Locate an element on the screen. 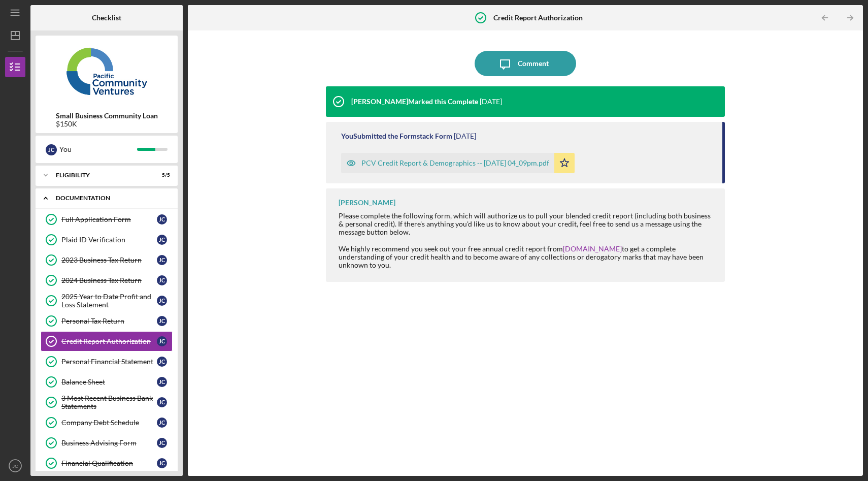 This screenshot has width=868, height=481. time: 2025-07-18 20:09 is located at coordinates (465, 136).